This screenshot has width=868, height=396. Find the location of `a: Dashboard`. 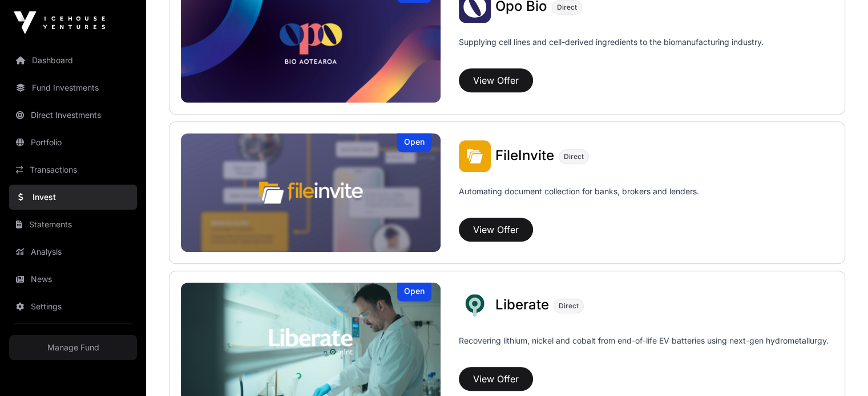

a: Dashboard is located at coordinates (73, 60).